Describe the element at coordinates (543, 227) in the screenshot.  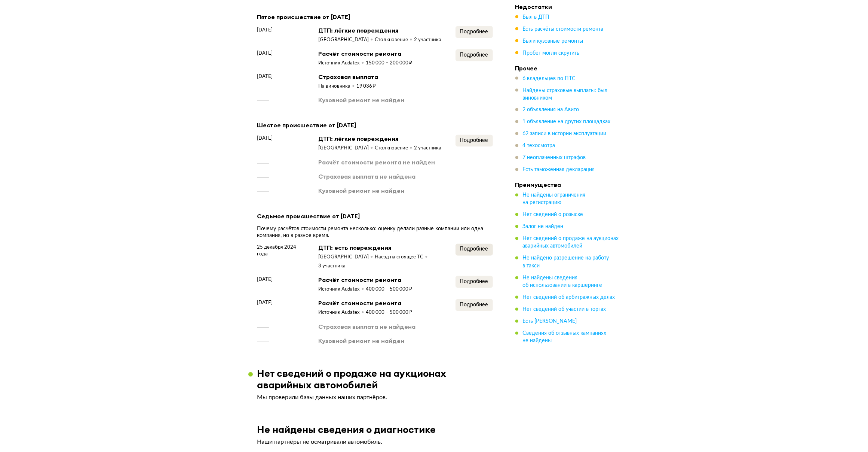
I see `span: Залог не найден` at that location.